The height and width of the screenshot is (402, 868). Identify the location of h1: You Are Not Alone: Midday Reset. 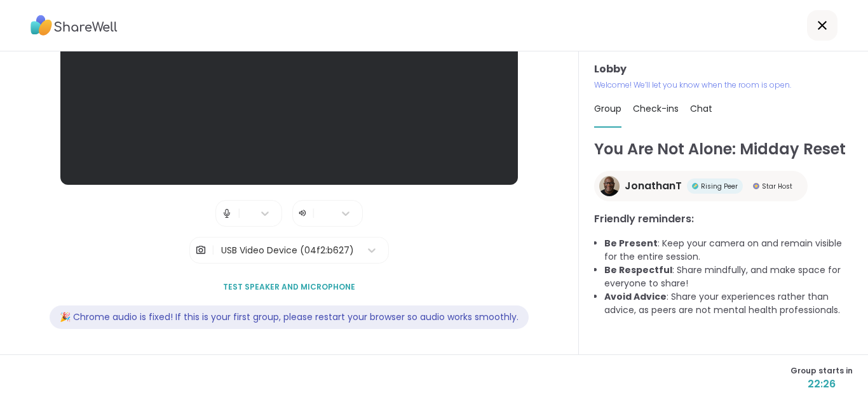
(723, 149).